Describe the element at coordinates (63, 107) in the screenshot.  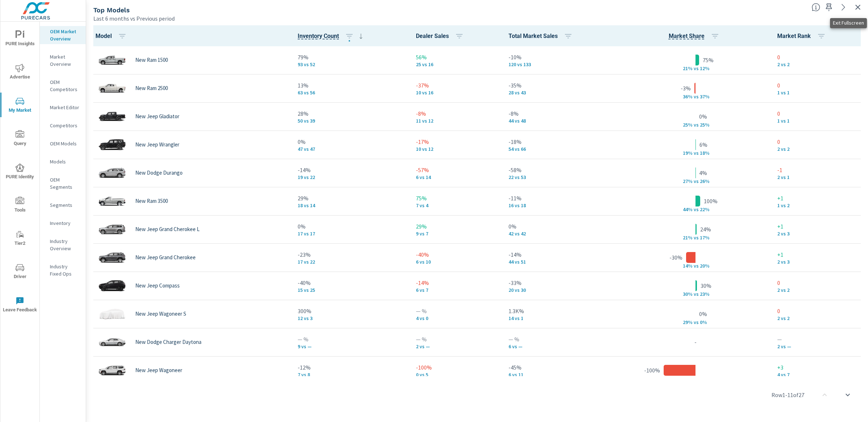
I see `div: Market Editor` at that location.